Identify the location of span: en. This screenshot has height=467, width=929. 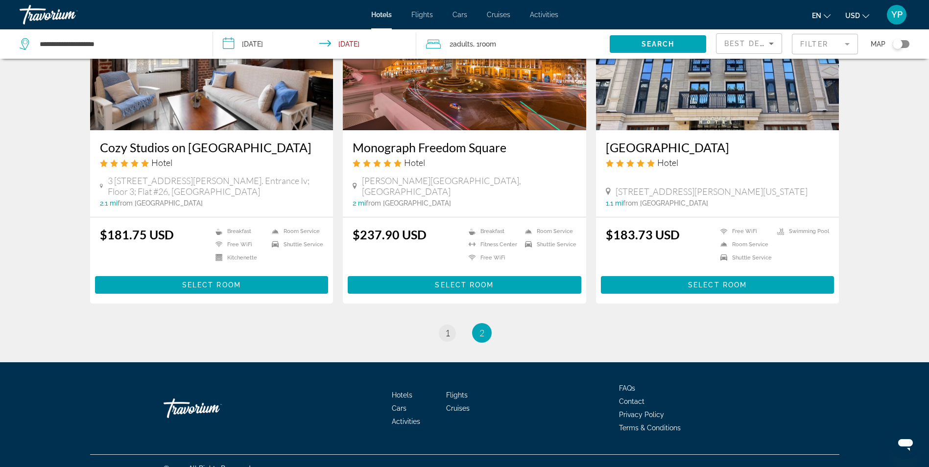
(817, 16).